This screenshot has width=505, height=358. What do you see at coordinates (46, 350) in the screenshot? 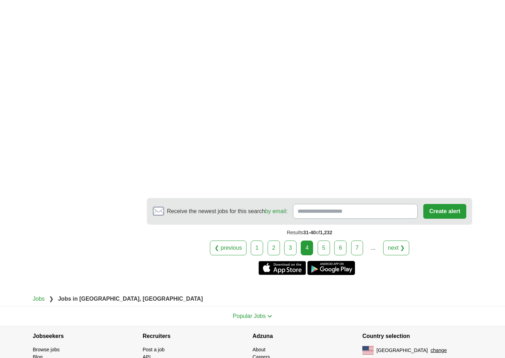
I see `a: Browse jobs` at bounding box center [46, 350].